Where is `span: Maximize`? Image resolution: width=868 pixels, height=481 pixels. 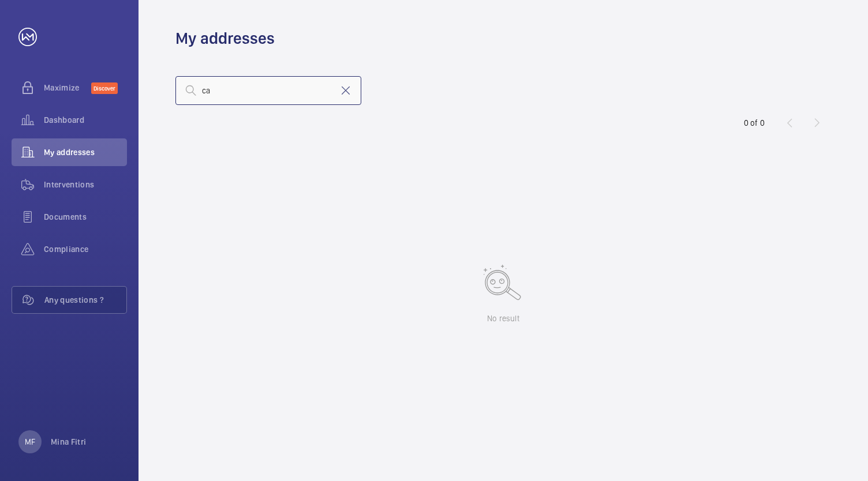
span: Maximize is located at coordinates (67, 87).